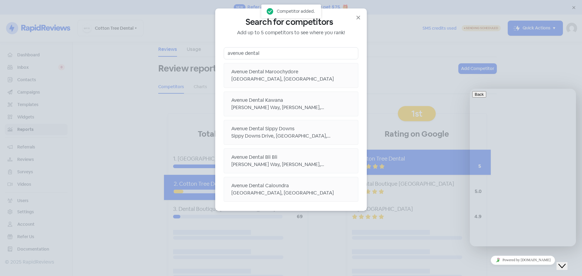 Image resolution: width=582 pixels, height=276 pixels. Describe the element at coordinates (291, 157) in the screenshot. I see `div: Avenue Dental Bli Bli` at that location.